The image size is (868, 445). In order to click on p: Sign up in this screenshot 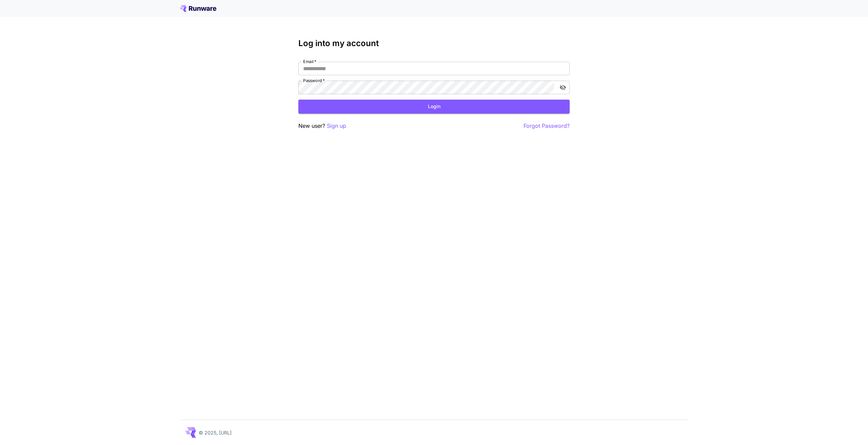, I will do `click(337, 126)`.